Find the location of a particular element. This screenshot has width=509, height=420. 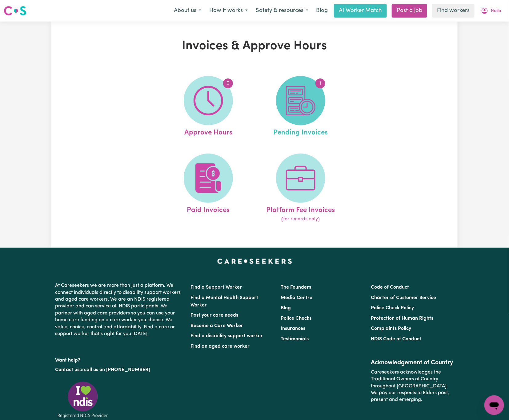

a: Paid Invoices is located at coordinates (208, 189).